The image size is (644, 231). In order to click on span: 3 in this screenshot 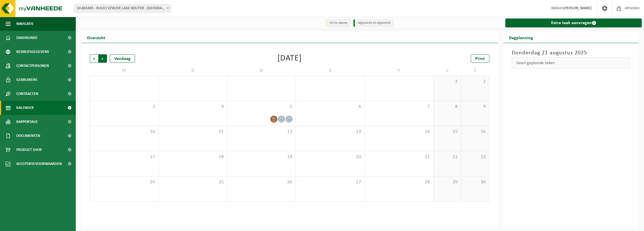, I will do `click(124, 107)`.